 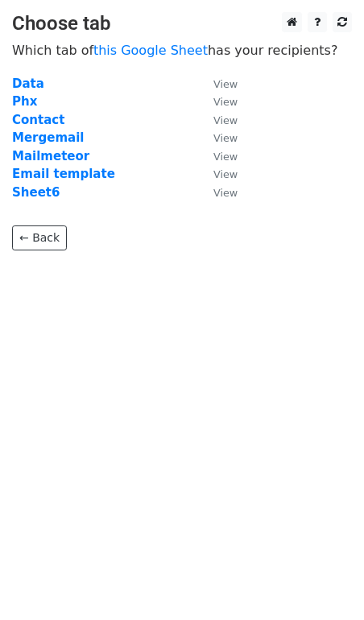 What do you see at coordinates (24, 101) in the screenshot?
I see `strong: Phx` at bounding box center [24, 101].